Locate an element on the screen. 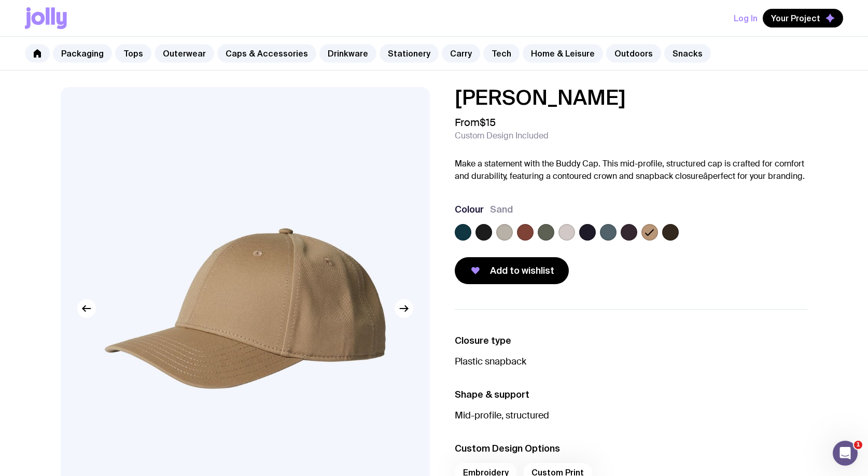  span: Custom Design Included is located at coordinates (502, 136).